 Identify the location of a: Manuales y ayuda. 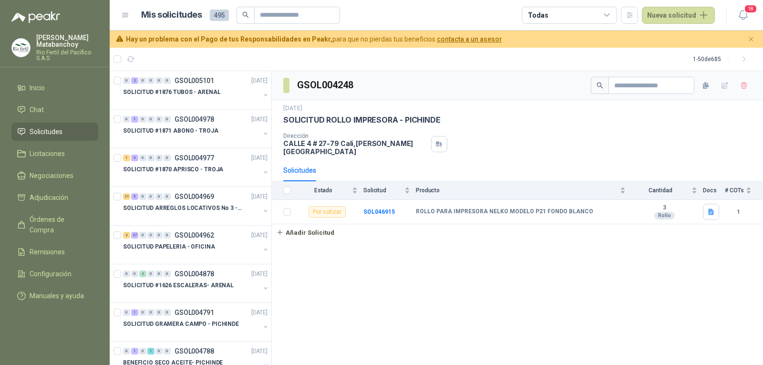
(55, 296).